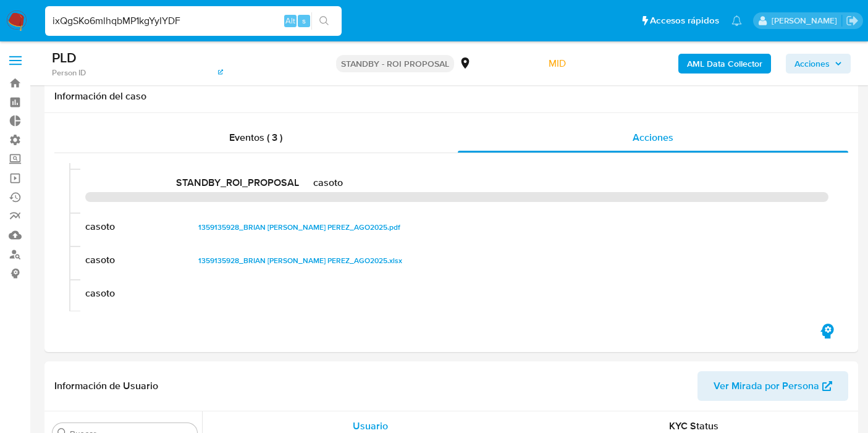 The height and width of the screenshot is (433, 868). What do you see at coordinates (64, 58) in the screenshot?
I see `b: PLD` at bounding box center [64, 58].